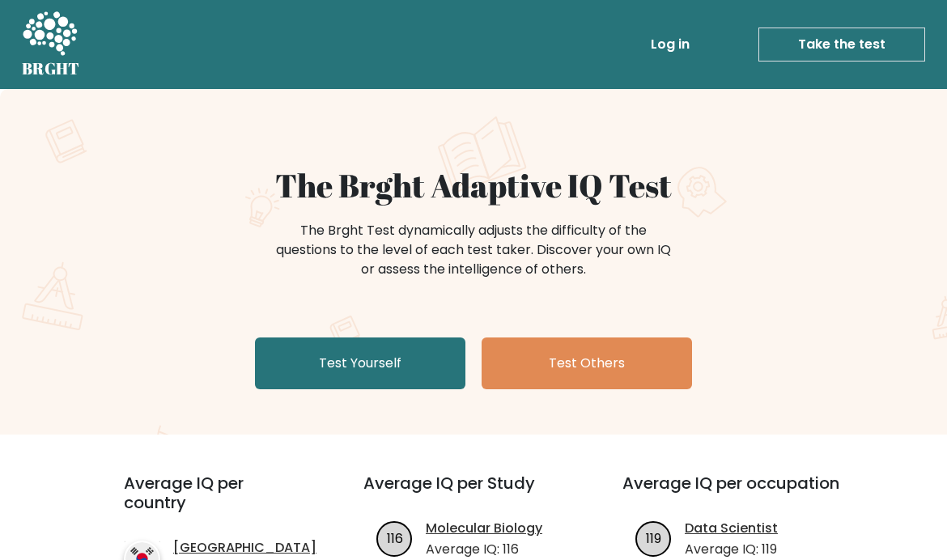 The height and width of the screenshot is (560, 947). Describe the element at coordinates (51, 44) in the screenshot. I see `a: BRGHT` at that location.